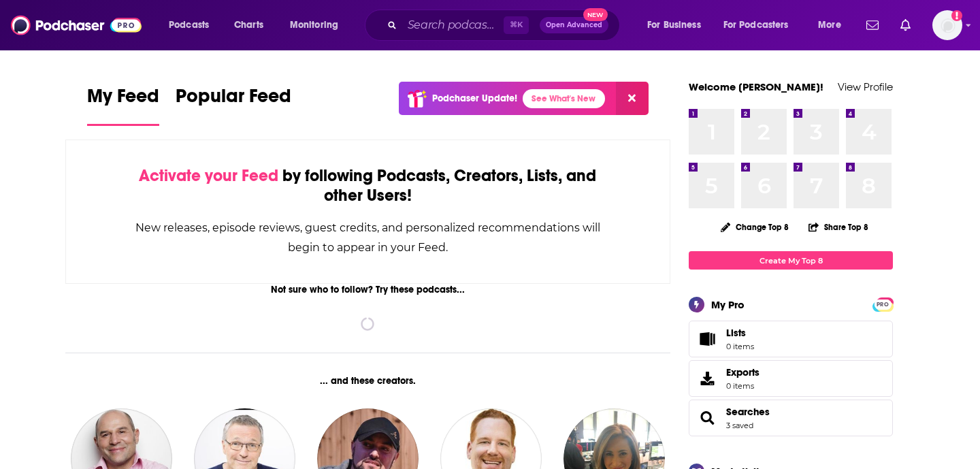 This screenshot has width=980, height=469. What do you see at coordinates (865, 86) in the screenshot?
I see `a: View Profile` at bounding box center [865, 86].